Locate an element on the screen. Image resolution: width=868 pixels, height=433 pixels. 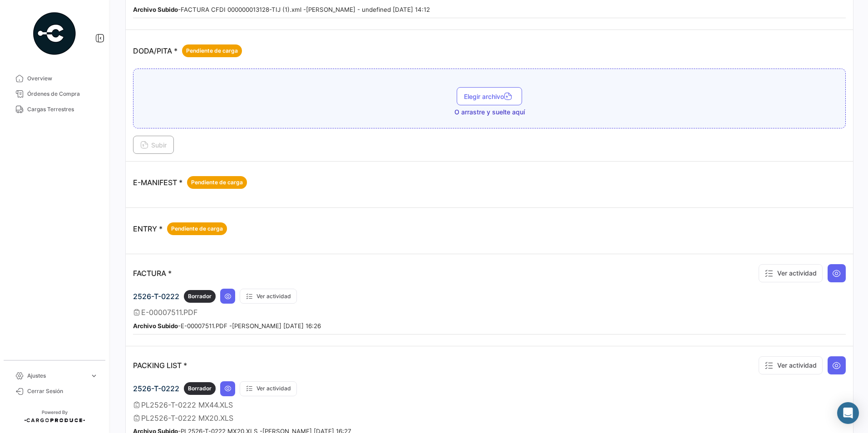
span: Overview is located at coordinates (63, 78).